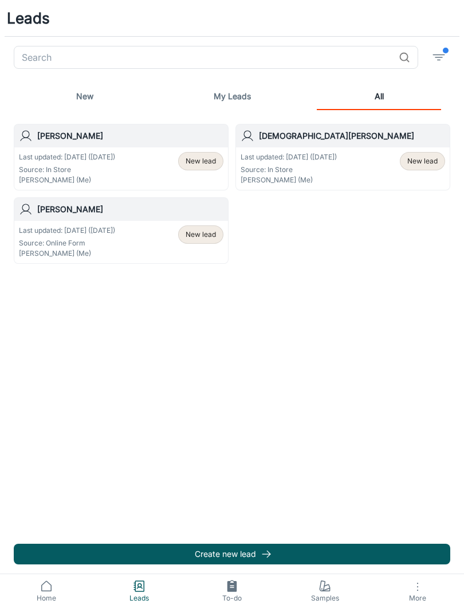 This screenshot has height=608, width=464. What do you see at coordinates (67, 243) in the screenshot?
I see `p: Source: Online Form` at bounding box center [67, 243].